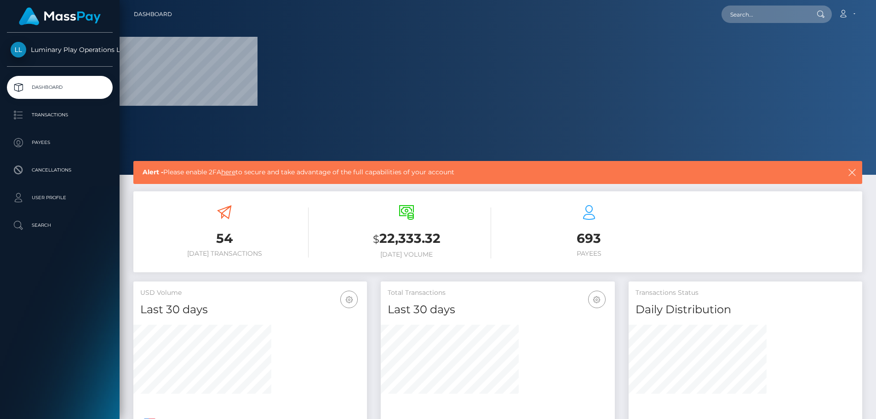 Image resolution: width=876 pixels, height=419 pixels. Describe the element at coordinates (60, 170) in the screenshot. I see `p: Cancellations` at that location.